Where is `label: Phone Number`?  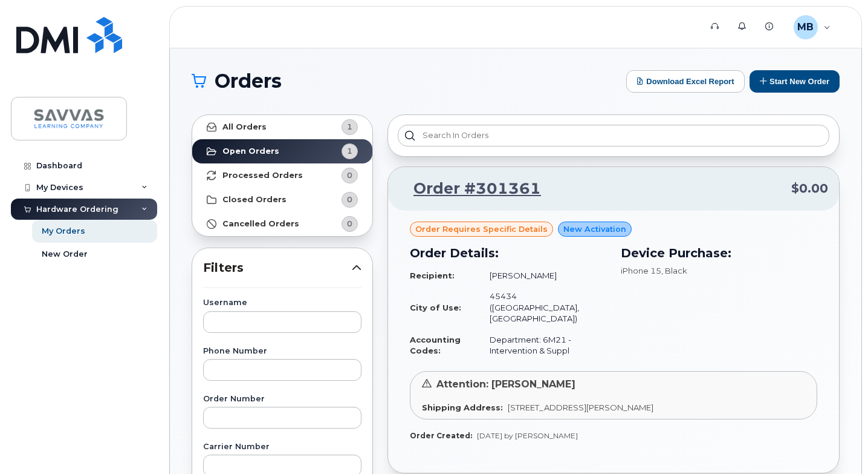 label: Phone Number is located at coordinates (282, 351).